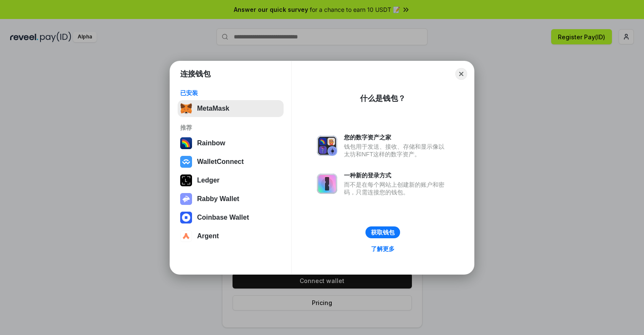 The height and width of the screenshot is (335, 644). What do you see at coordinates (396, 175) in the screenshot?
I see `div: 一种新的登录方式` at bounding box center [396, 175].